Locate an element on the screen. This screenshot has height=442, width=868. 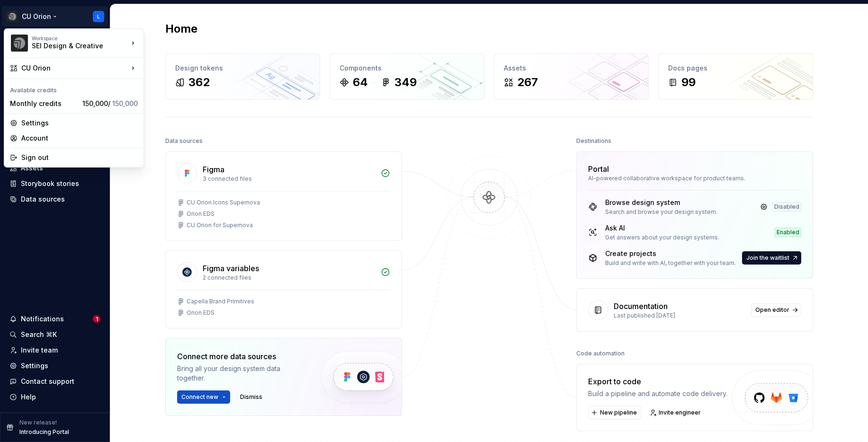
div: CU Orion is located at coordinates (75, 68).